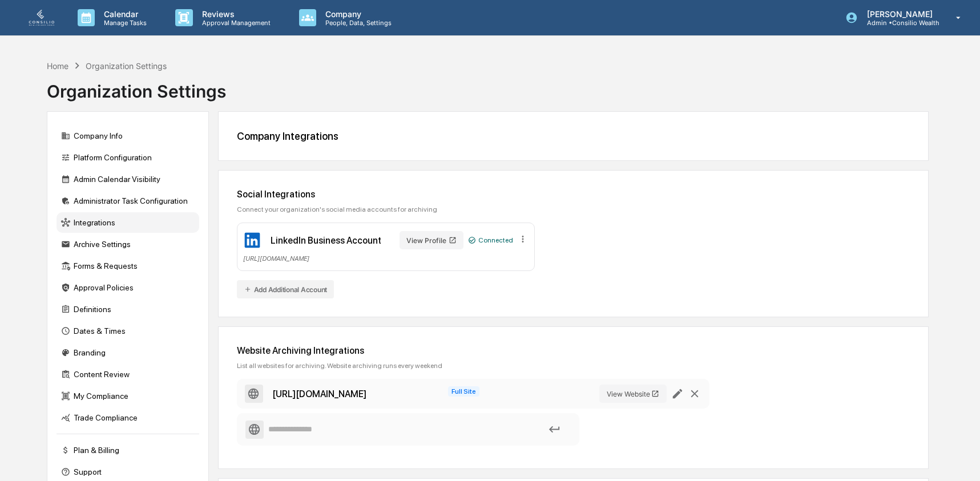 Image resolution: width=980 pixels, height=481 pixels. Describe the element at coordinates (128, 136) in the screenshot. I see `div: Company Info` at that location.